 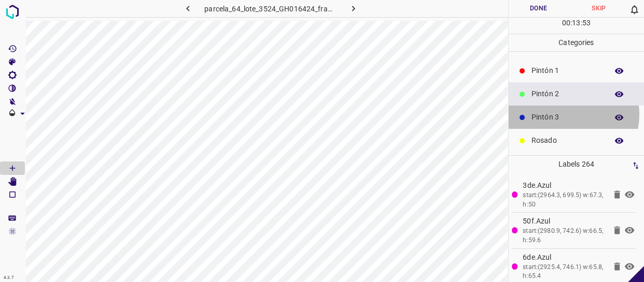 What do you see at coordinates (564, 221) in the screenshot?
I see `p: 50f.Azul` at bounding box center [564, 221].